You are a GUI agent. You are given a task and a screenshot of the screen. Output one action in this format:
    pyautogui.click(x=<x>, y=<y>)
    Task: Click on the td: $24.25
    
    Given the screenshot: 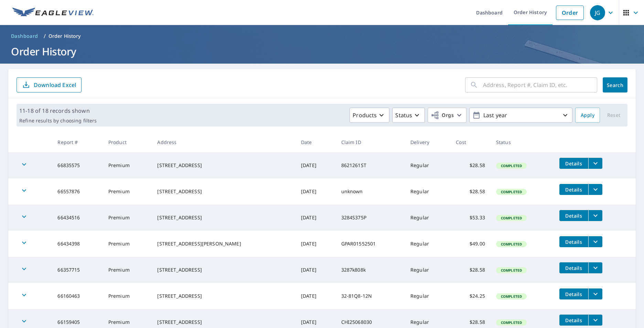 What is the action you would take?
    pyautogui.click(x=470, y=296)
    